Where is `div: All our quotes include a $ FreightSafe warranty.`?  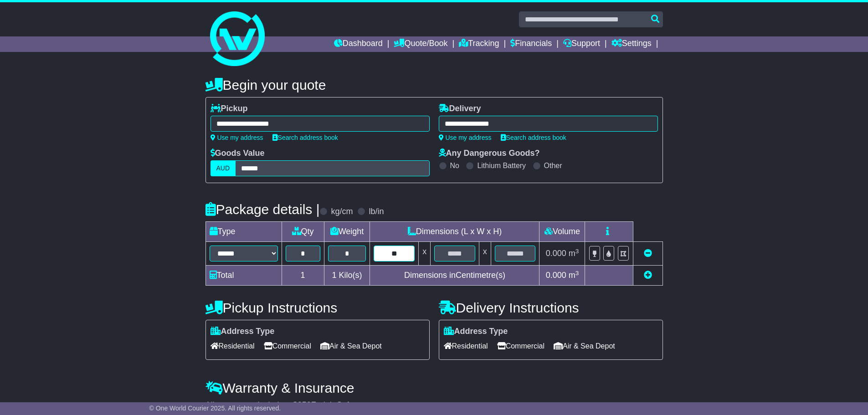 div: All our quotes include a $ FreightSafe warranty. is located at coordinates (434, 405).